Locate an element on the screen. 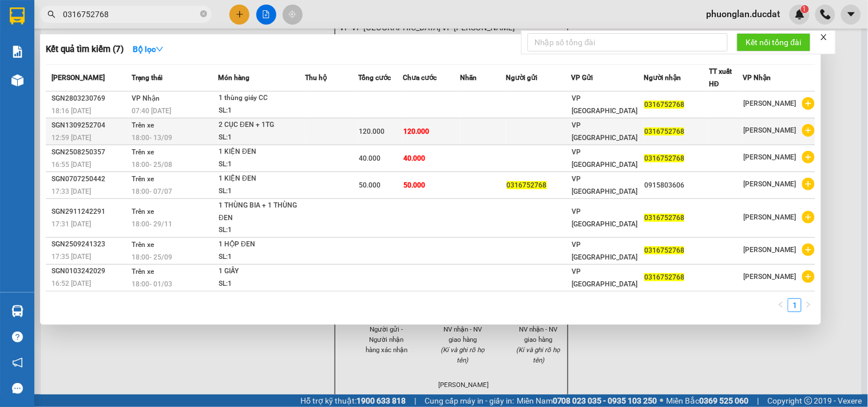  span: Thu hộ is located at coordinates (316, 77).